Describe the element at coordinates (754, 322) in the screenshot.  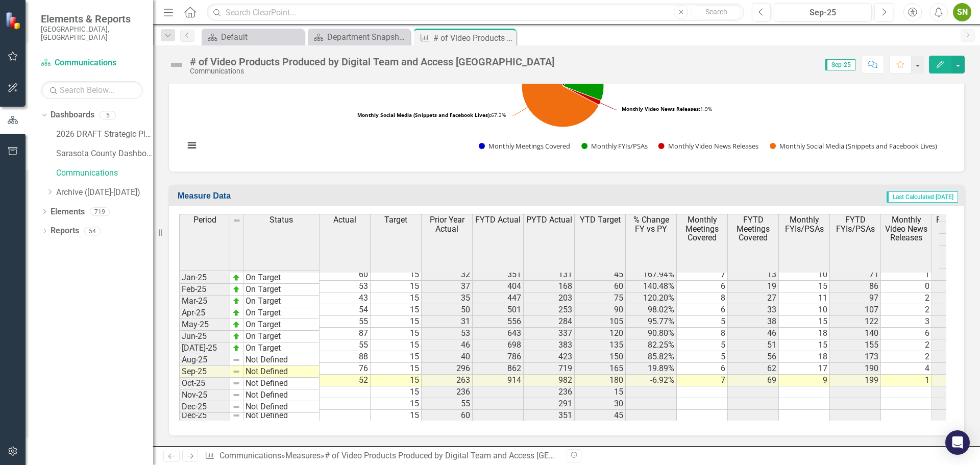
I see `td: 38` at that location.